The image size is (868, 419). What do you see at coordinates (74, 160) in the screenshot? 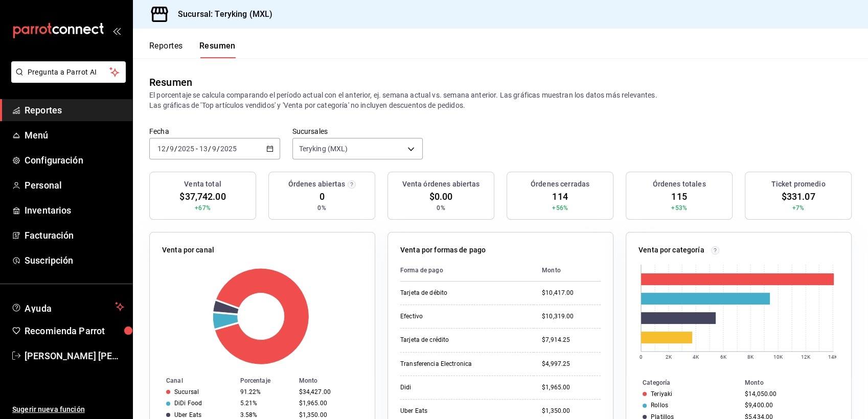
I see `span: Configuración` at bounding box center [74, 160].